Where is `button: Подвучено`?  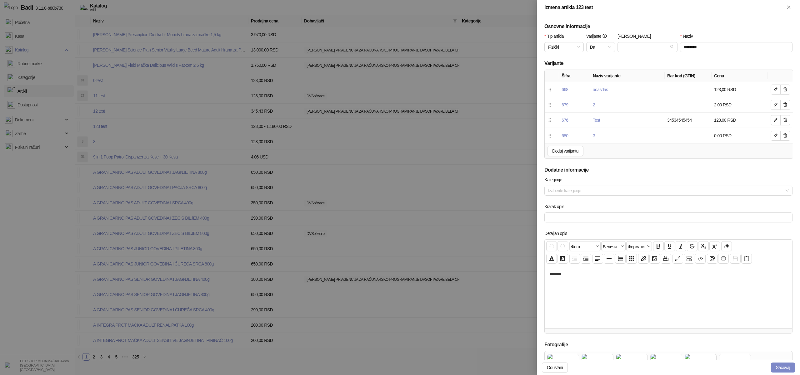 button: Подвучено is located at coordinates (669, 246).